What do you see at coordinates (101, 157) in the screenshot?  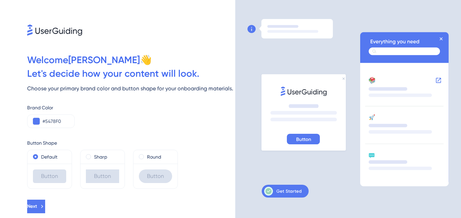 I see `label: Sharp` at bounding box center [101, 157].